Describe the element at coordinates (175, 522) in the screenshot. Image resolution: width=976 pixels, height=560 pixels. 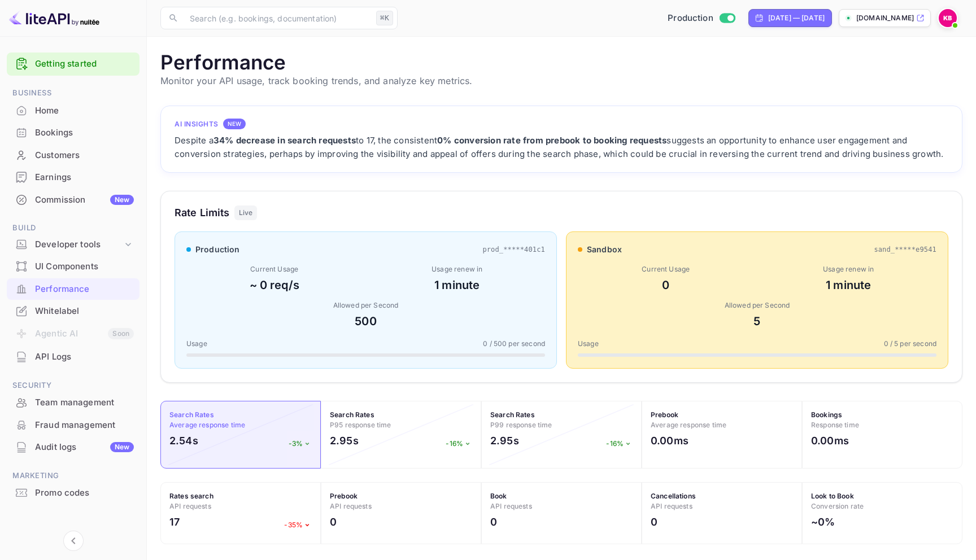
I see `h2: 17` at that location.